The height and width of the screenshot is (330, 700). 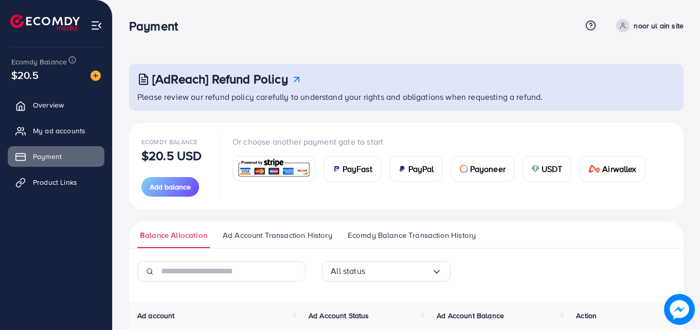 I want to click on img: logo, so click(x=45, y=22).